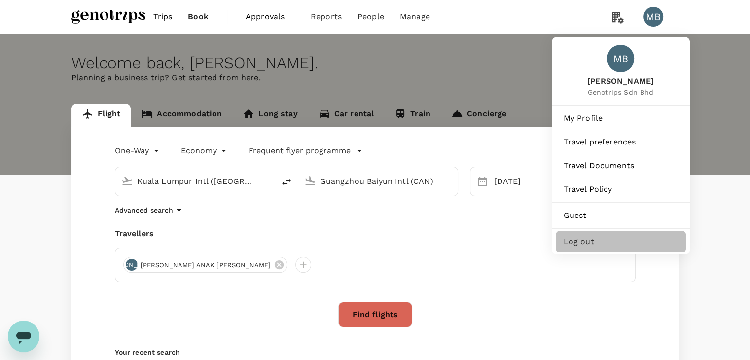 The height and width of the screenshot is (360, 750). What do you see at coordinates (621, 142) in the screenshot?
I see `a: Travel preferences` at bounding box center [621, 142].